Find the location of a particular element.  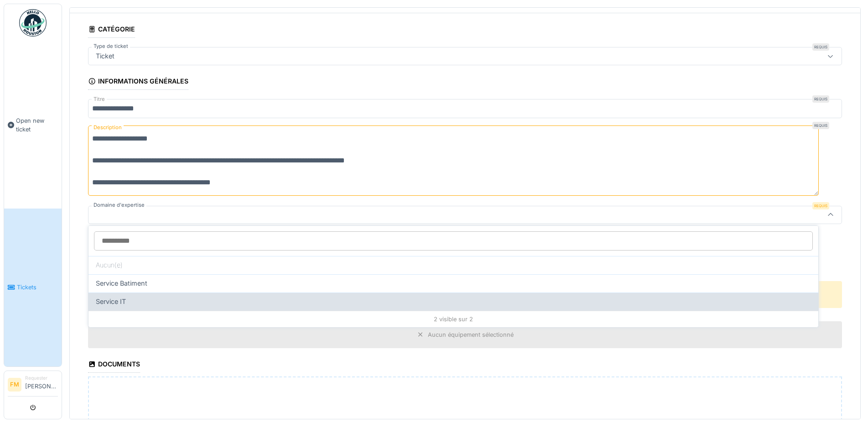

div: Aucun équipement sélectionné is located at coordinates (471, 334).